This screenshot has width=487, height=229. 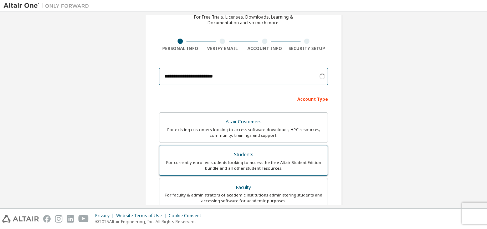 I want to click on div: Security Setup, so click(x=307, y=49).